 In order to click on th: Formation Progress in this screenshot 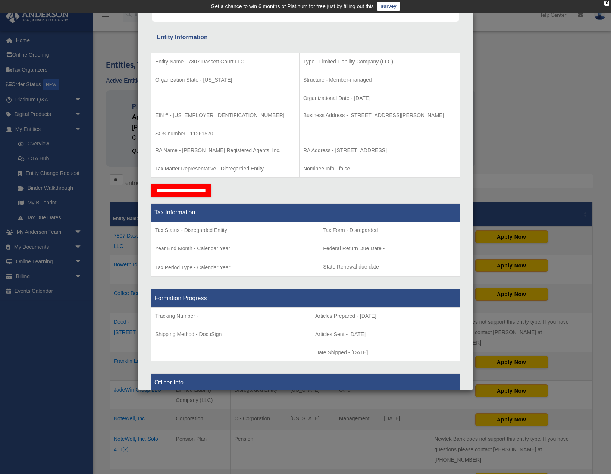, I will do `click(306, 298)`.